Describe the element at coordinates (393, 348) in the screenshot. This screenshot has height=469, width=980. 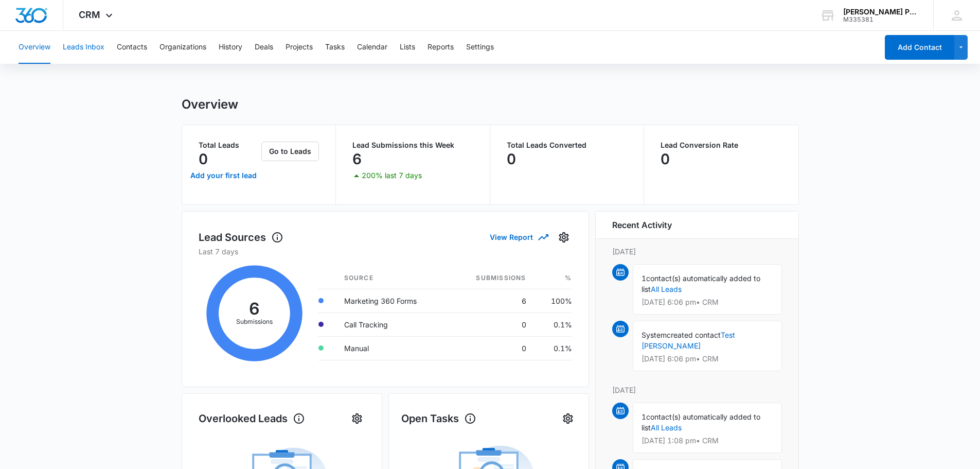
I see `td: Manual` at that location.